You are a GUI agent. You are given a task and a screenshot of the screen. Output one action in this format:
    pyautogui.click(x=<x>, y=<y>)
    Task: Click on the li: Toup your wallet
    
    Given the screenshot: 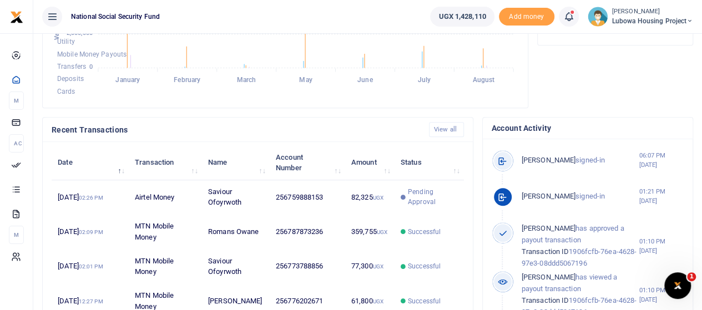 What is the action you would take?
    pyautogui.click(x=527, y=17)
    